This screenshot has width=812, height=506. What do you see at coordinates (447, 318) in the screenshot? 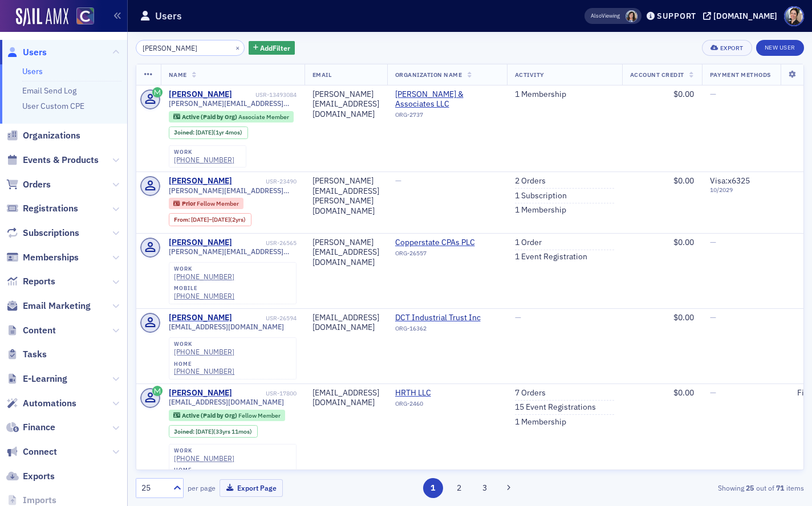
I see `span: DCT Industrial Trust Inc` at bounding box center [447, 318].